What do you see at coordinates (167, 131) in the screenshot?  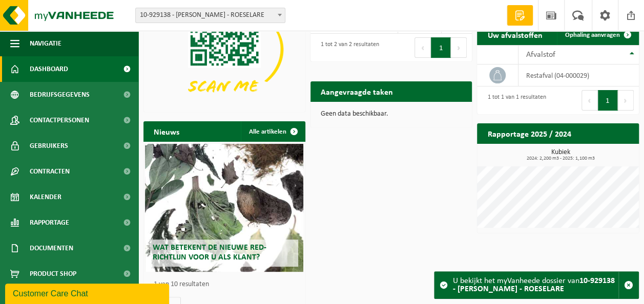 I see `h2: Nieuws` at bounding box center [167, 131].